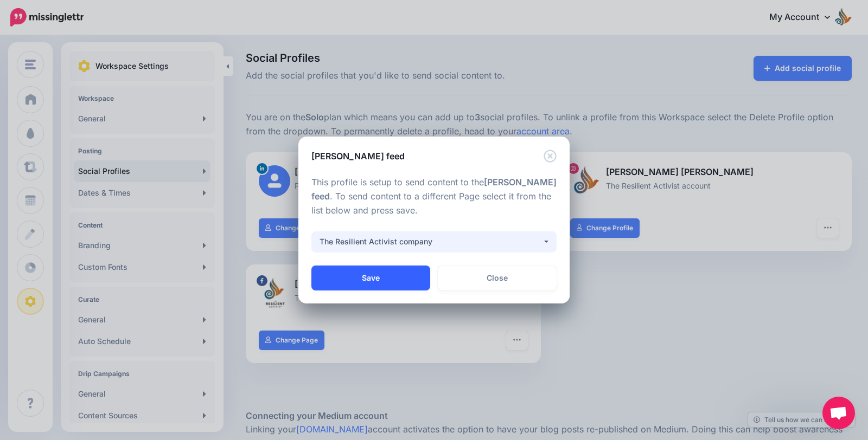  Describe the element at coordinates (434, 242) in the screenshot. I see `button: The Resilient Activist company` at that location.